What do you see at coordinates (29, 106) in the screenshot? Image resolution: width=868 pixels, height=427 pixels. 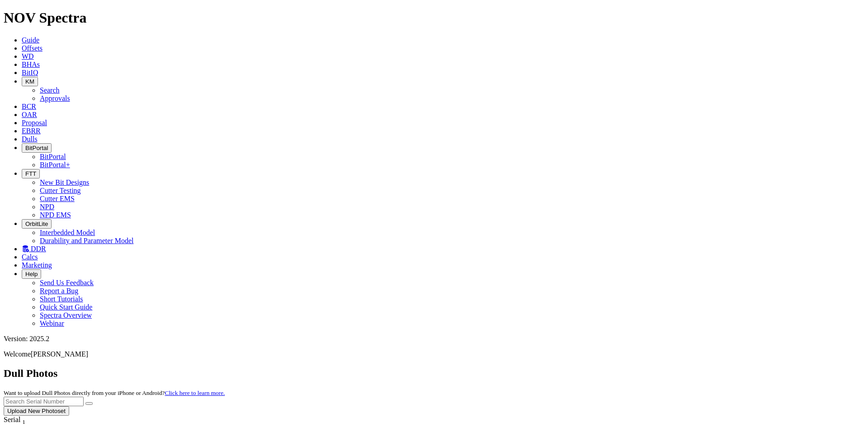 I see `span: BCR` at bounding box center [29, 106].